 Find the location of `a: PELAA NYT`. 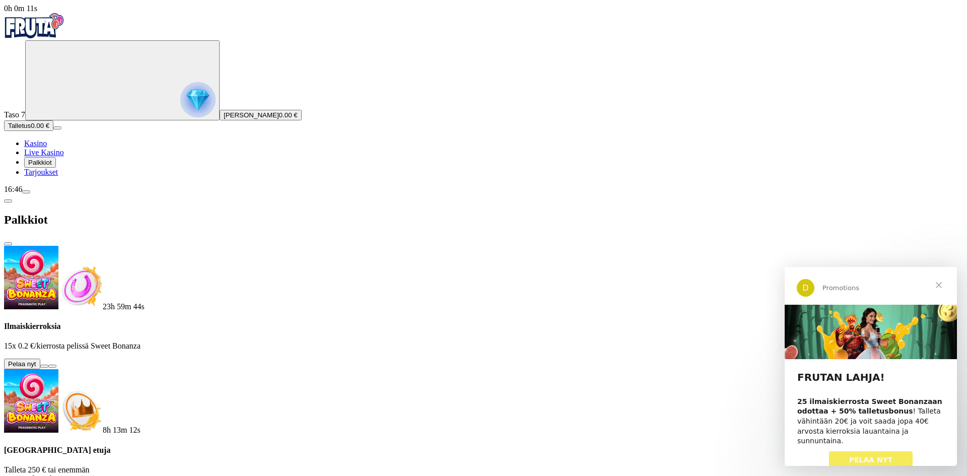

a: PELAA NYT is located at coordinates (86, 193).